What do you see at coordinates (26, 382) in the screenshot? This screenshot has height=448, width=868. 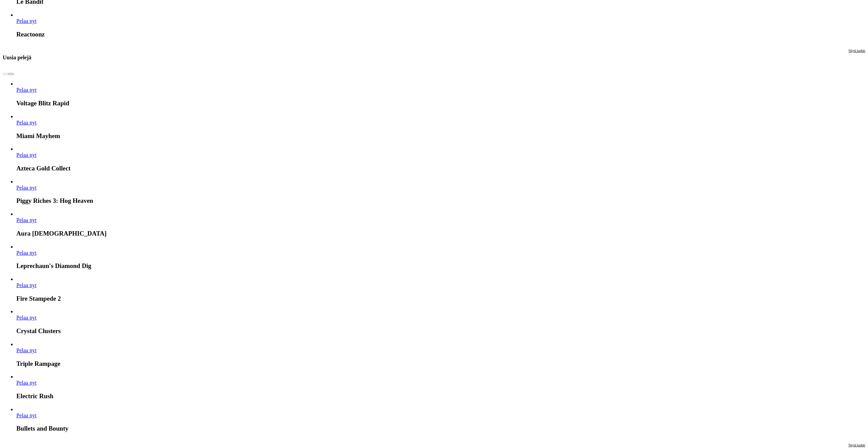 I see `a: Electric Rush` at bounding box center [26, 382].